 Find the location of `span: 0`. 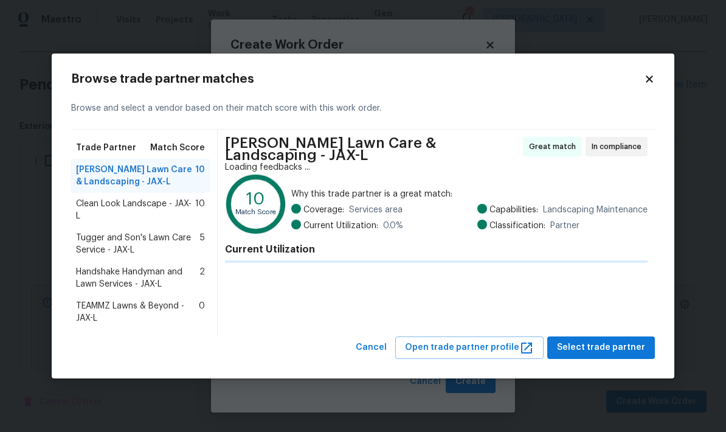

span: 0 is located at coordinates (202, 312).